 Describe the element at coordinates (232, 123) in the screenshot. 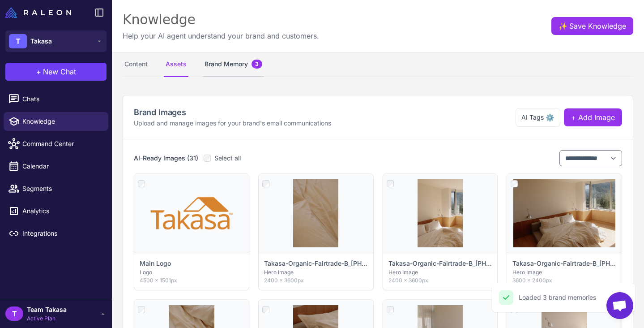

I see `p: Upload and manage images for your brand's email communications` at that location.